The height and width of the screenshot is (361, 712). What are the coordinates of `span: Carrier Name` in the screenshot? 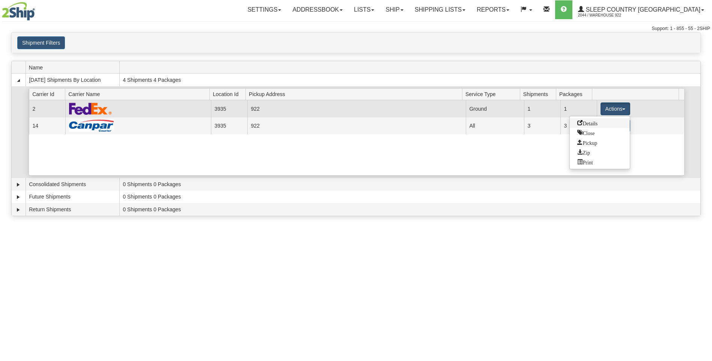 It's located at (139, 94).